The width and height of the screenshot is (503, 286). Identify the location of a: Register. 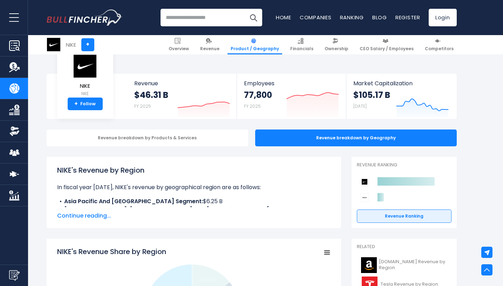
(408, 17).